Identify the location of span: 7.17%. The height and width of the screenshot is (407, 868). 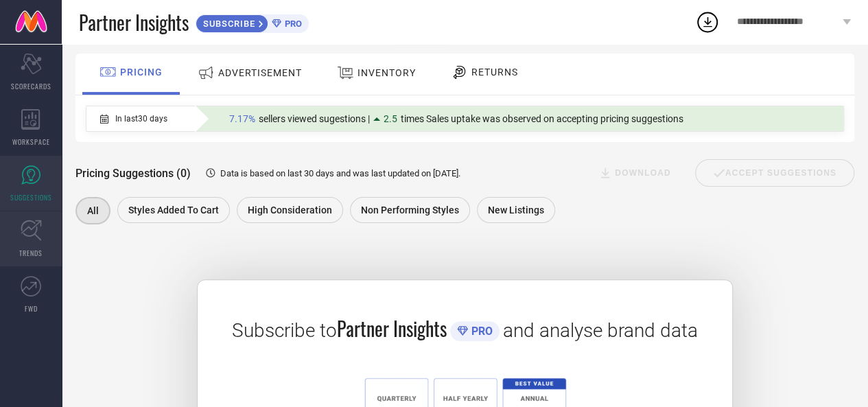
(243, 119).